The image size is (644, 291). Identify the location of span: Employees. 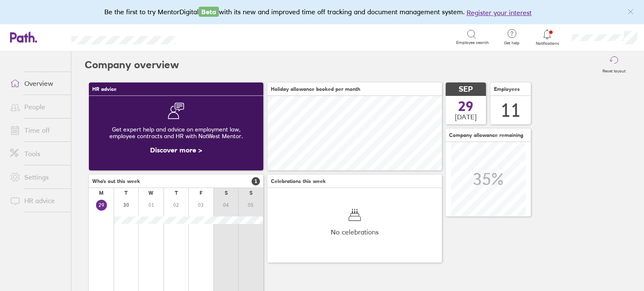
(507, 89).